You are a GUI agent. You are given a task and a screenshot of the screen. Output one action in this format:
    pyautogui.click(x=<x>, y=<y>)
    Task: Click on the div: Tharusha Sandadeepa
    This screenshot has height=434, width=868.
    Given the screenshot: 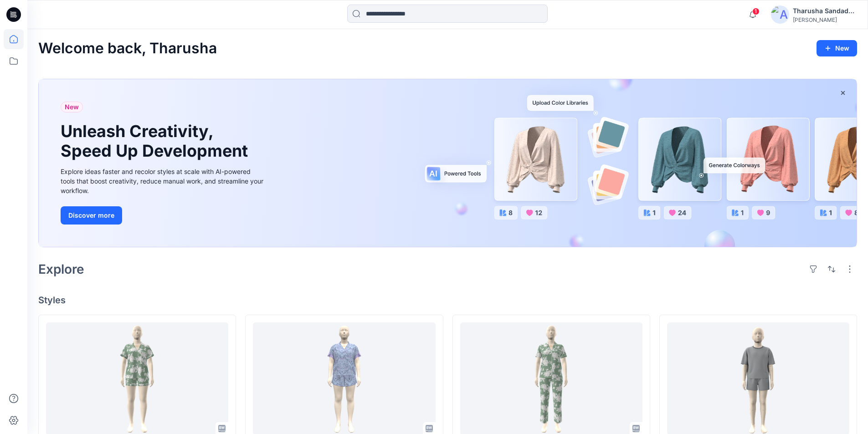 What is the action you would take?
    pyautogui.click(x=824, y=11)
    